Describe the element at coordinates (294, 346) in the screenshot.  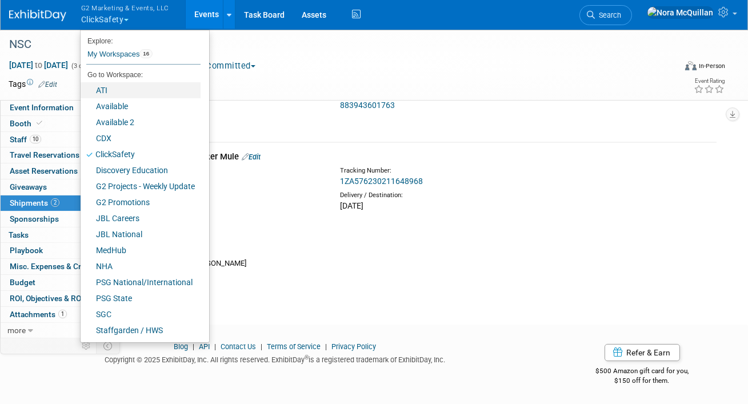
I see `a: Terms of Service` at that location.